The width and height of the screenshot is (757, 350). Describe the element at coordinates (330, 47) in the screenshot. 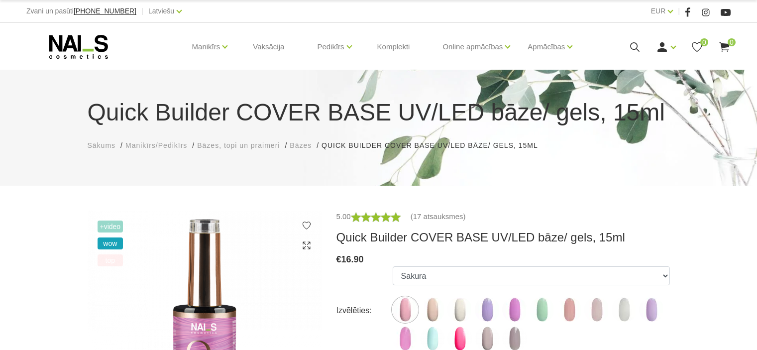

I see `a: Pedikīrs` at that location.